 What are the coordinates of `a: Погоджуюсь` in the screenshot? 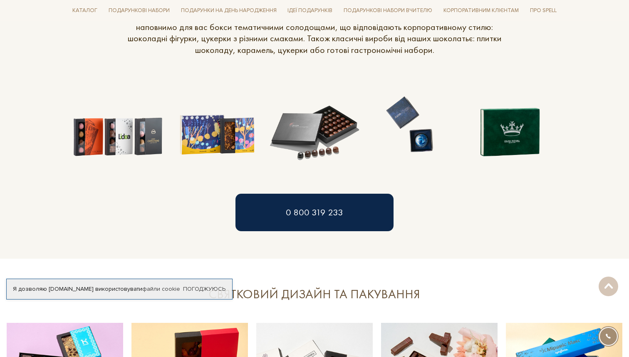 It's located at (204, 289).